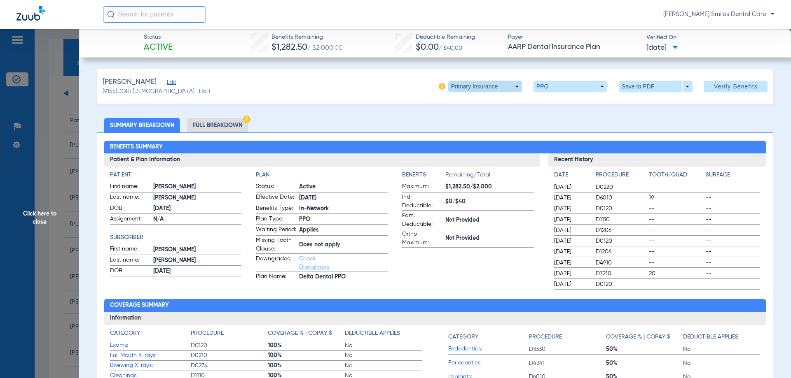 The width and height of the screenshot is (791, 378). What do you see at coordinates (545, 337) in the screenshot?
I see `h4: Procedure` at bounding box center [545, 337].